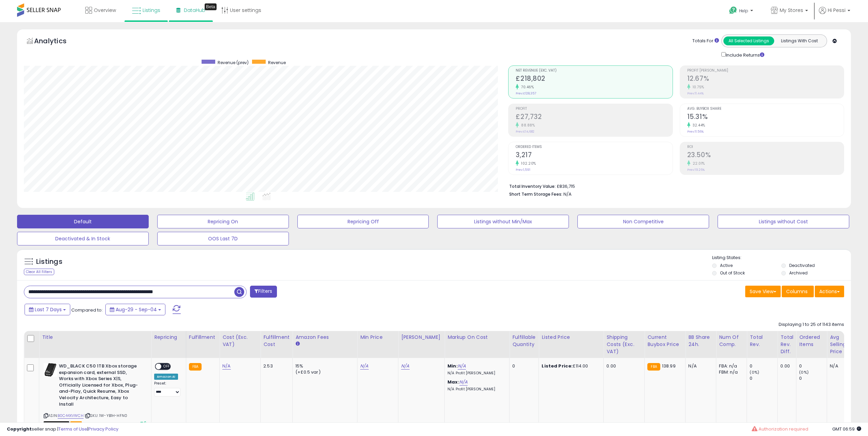 The width and height of the screenshot is (868, 436). Describe the element at coordinates (696, 170) in the screenshot. I see `small: Prev: 19.26%` at that location.